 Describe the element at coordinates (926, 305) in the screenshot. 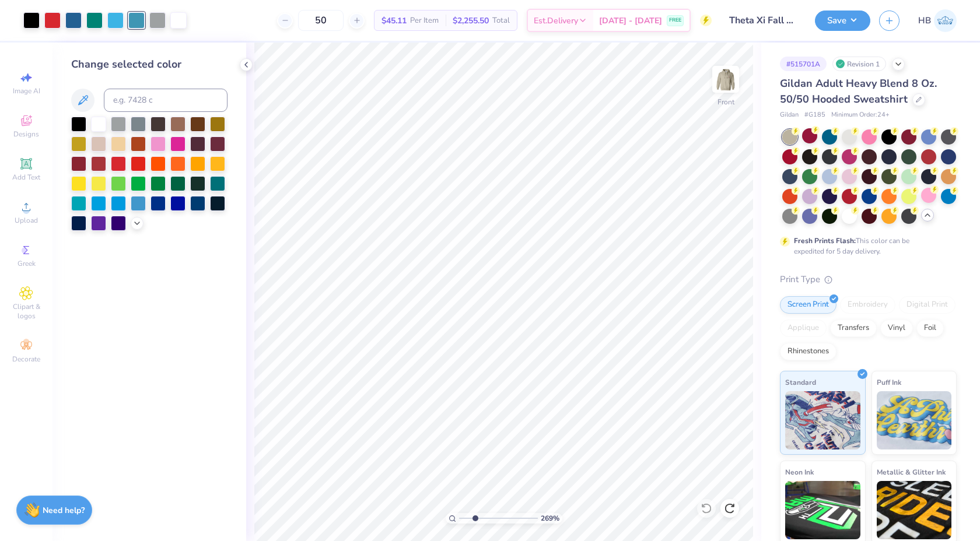

I see `div: Digital Print` at that location.